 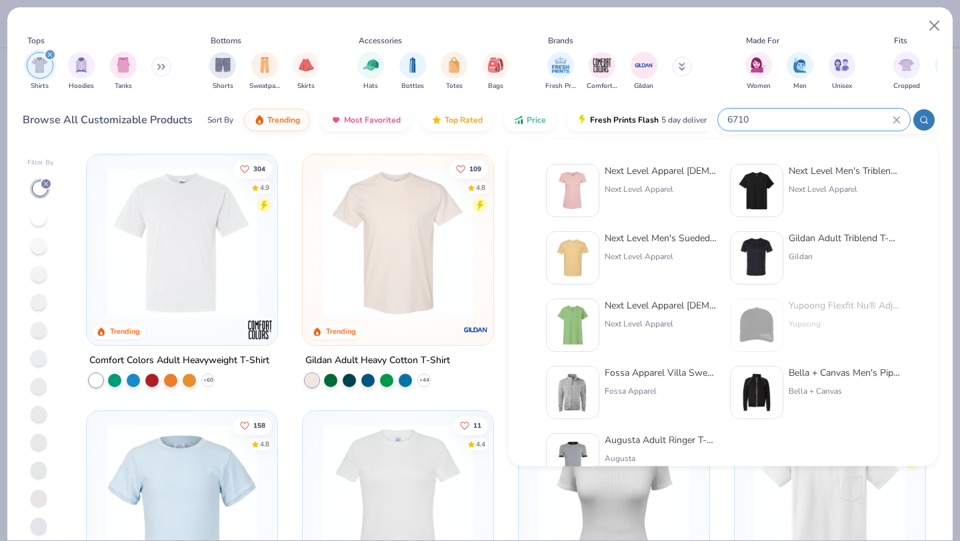 What do you see at coordinates (123, 86) in the screenshot?
I see `span: Tanks` at bounding box center [123, 86].